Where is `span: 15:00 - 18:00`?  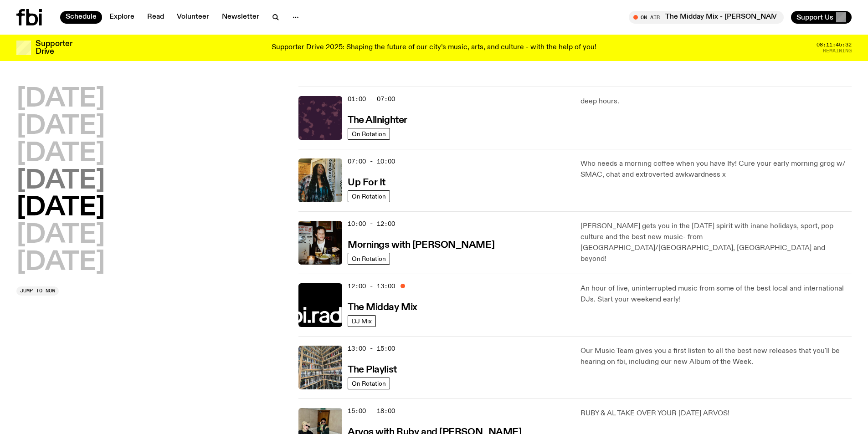
span: 15:00 - 18:00 is located at coordinates (371, 411).